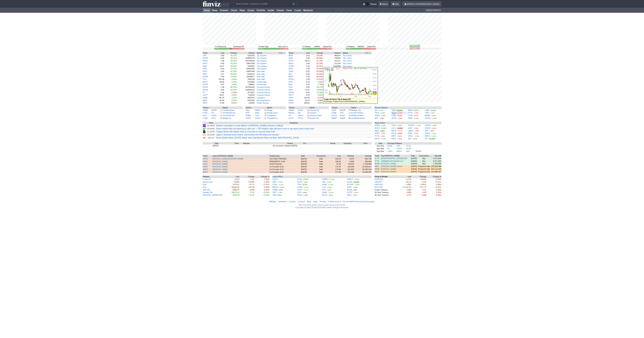 Image resolution: width=644 pixels, height=338 pixels. What do you see at coordinates (411, 131) in the screenshot?
I see `a: UBER` at bounding box center [411, 131].